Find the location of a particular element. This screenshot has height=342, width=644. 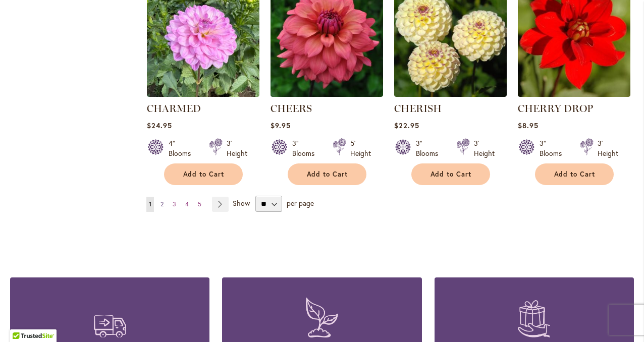

span: Show is located at coordinates (241, 203).